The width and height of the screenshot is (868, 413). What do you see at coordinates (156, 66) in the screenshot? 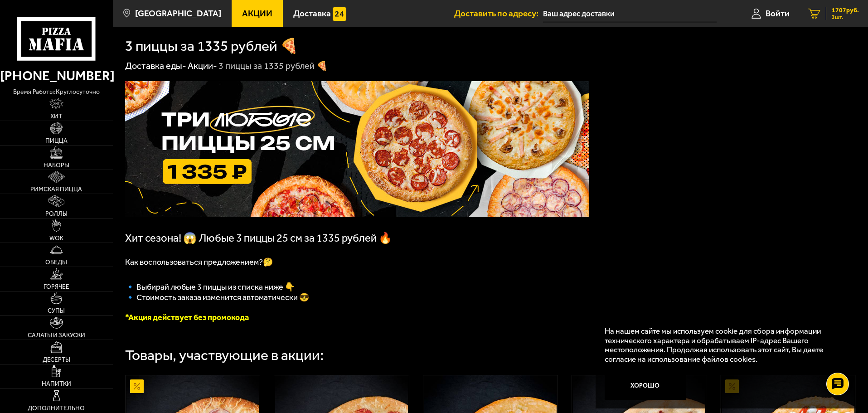
I see `a: Доставка еды-` at bounding box center [156, 66].